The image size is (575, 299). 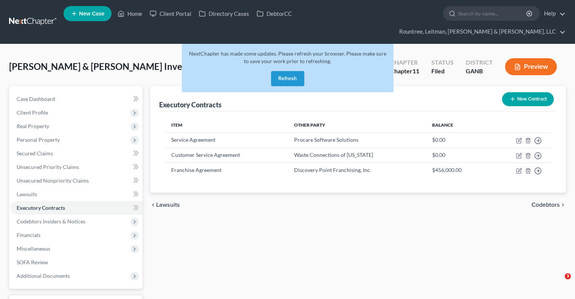 I want to click on th: Other Party, so click(x=357, y=125).